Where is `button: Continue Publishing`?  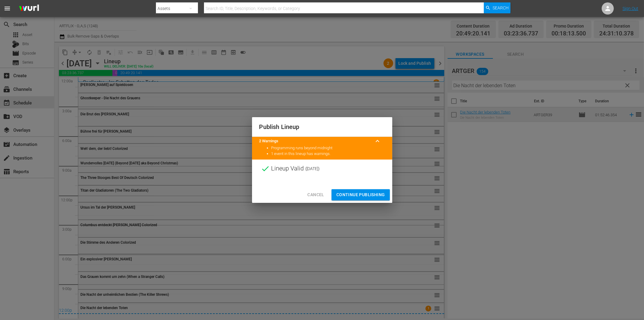
button: Continue Publishing is located at coordinates (360, 195).